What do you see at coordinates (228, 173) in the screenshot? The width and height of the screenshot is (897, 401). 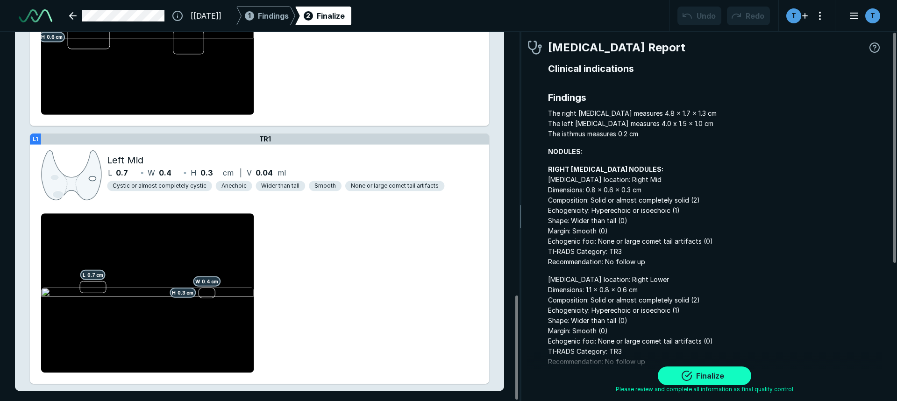 I see `span: cm` at bounding box center [228, 173].